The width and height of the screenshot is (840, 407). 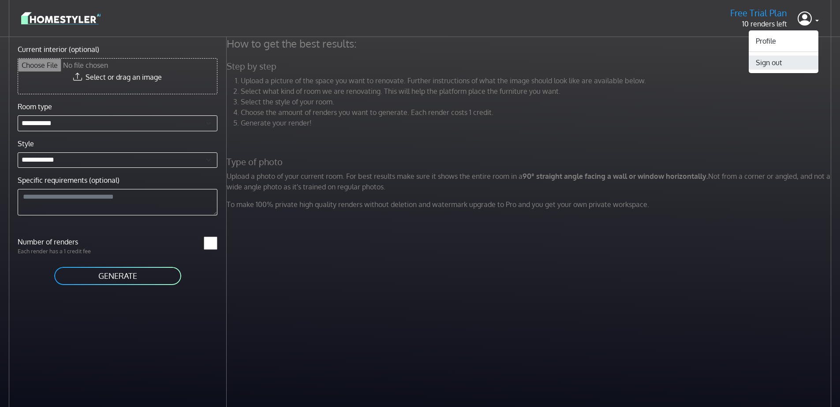 I want to click on h4: How to get the best results:, so click(x=530, y=44).